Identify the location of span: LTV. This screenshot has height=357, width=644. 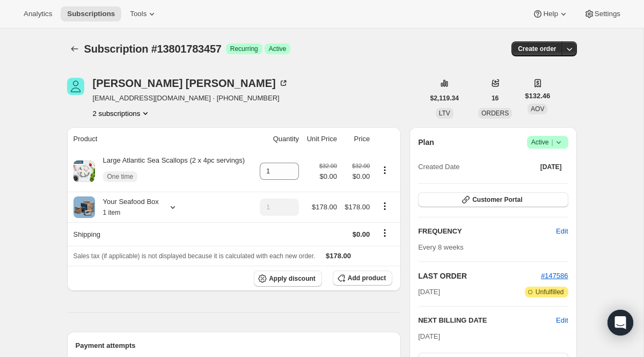
(444, 113).